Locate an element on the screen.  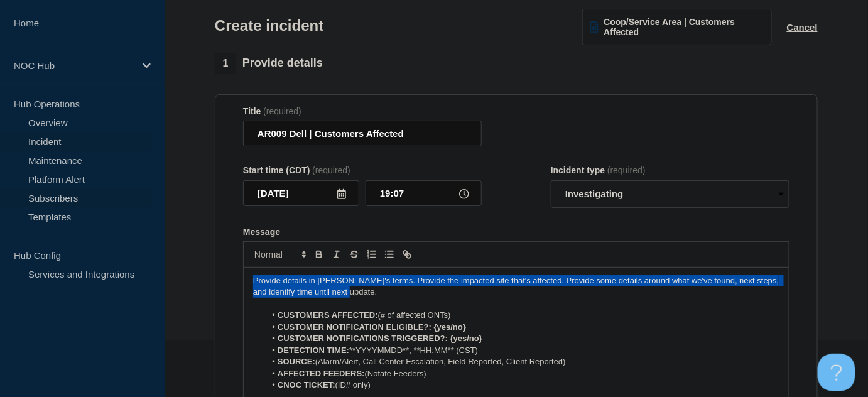
div: Message is located at coordinates (516, 231).